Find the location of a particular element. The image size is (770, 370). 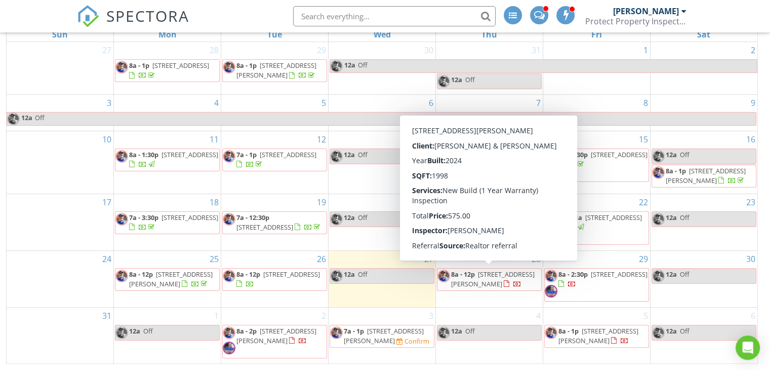

td: Go to August 16, 2025 is located at coordinates (704, 162).